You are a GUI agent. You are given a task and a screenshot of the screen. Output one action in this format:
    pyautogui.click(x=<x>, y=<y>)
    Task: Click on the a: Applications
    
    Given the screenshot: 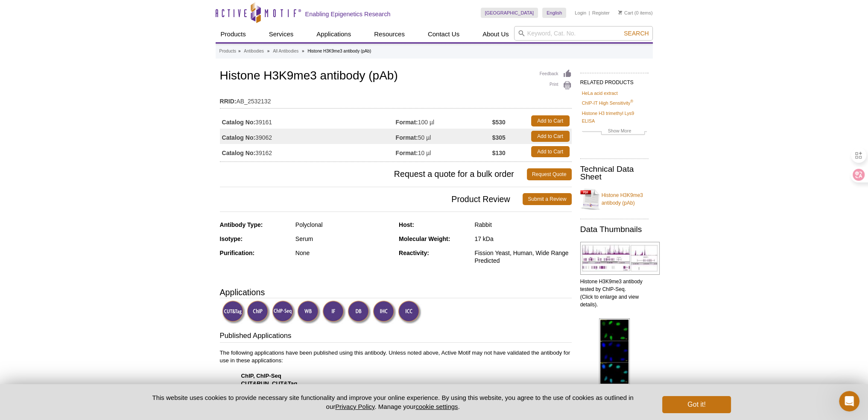 What is the action you would take?
    pyautogui.click(x=333, y=34)
    